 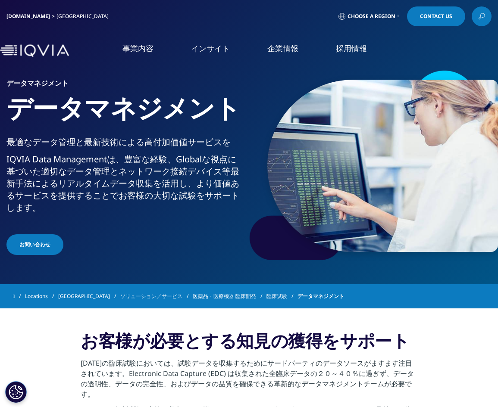 I want to click on button: Cookie 設定, so click(x=16, y=392).